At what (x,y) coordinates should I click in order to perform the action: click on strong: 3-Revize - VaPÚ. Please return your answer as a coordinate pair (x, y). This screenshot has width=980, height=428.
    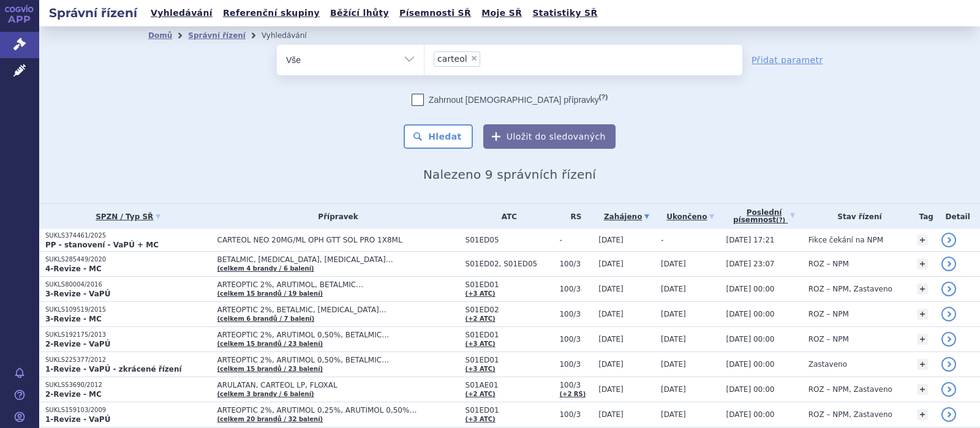
    Looking at the image, I should click on (78, 294).